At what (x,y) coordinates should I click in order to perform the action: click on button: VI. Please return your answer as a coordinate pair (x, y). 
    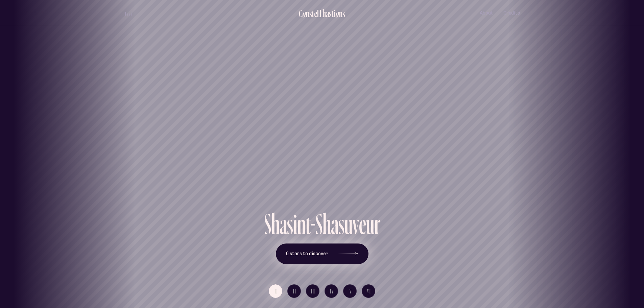
    Looking at the image, I should click on (368, 292).